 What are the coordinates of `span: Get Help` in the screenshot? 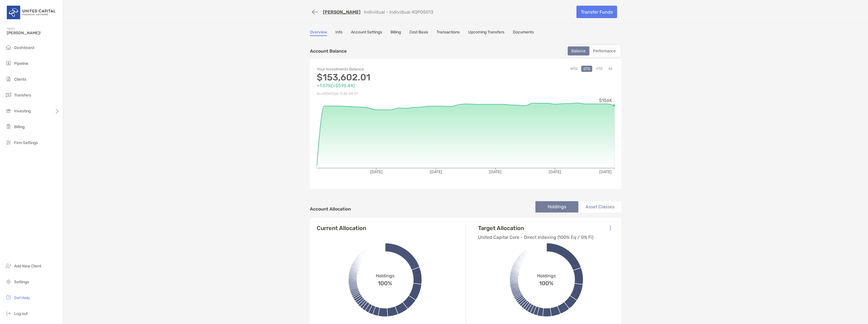 It's located at (22, 297).